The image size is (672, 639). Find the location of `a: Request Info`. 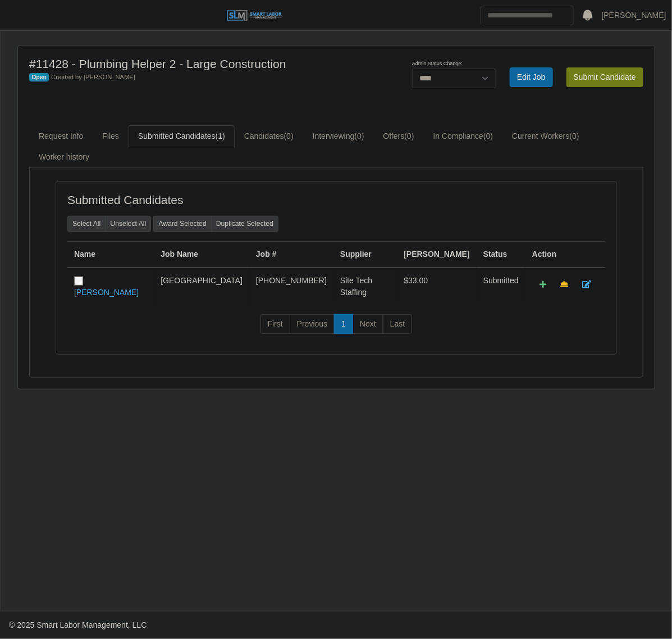

a: Request Info is located at coordinates (61, 136).